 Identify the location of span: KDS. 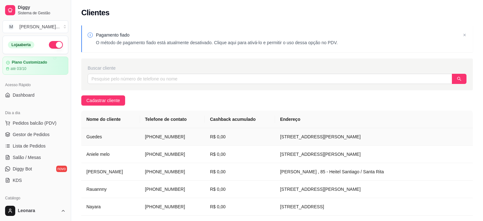
(17, 180).